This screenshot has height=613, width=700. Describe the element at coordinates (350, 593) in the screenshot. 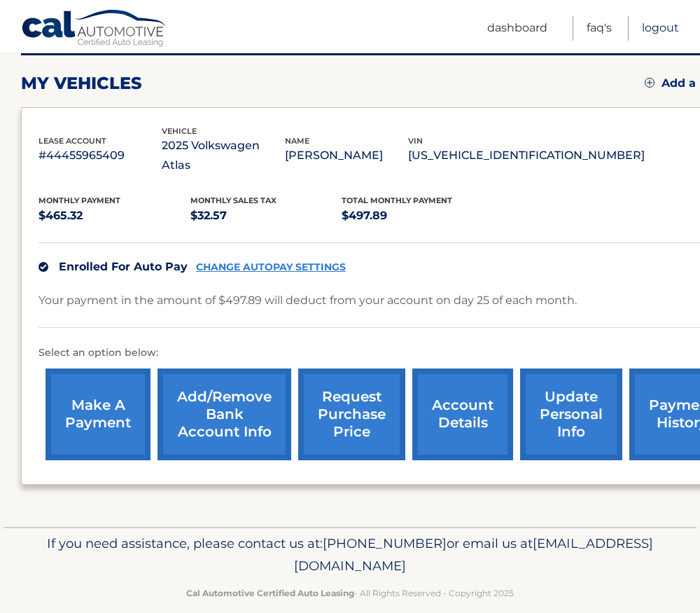

I see `p: - All Rights Reserved - Copyright 2025` at that location.